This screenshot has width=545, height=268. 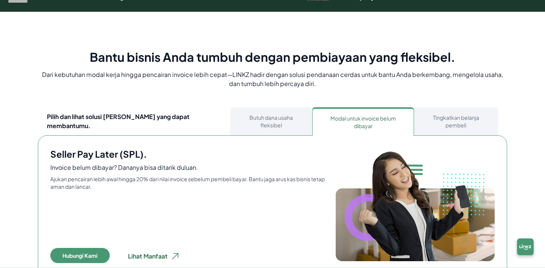 What do you see at coordinates (124, 167) in the screenshot?
I see `h5: Invoice belum dibayar? Dananya bisa ditarik duluan.` at bounding box center [124, 167].